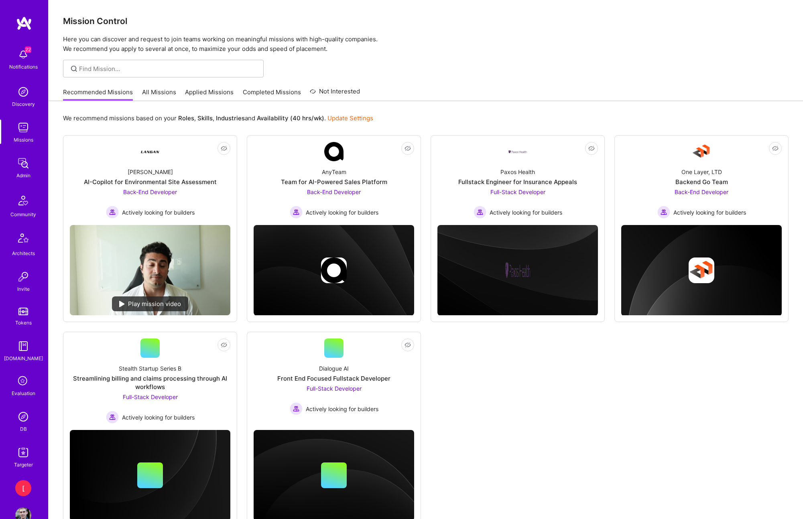  Describe the element at coordinates (334, 381) in the screenshot. I see `a: Dialogue AIFront End Focused Fullstack DeveloperFull-Stack Developer Actively looking for builder...` at that location.